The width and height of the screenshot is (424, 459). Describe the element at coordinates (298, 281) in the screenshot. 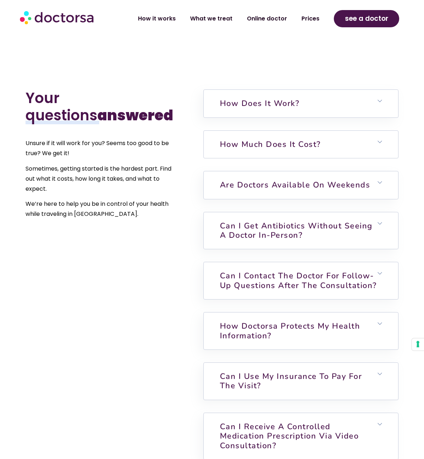

I see `a: Can I contact the doctor for follow-up questions after the consultation?` at that location.